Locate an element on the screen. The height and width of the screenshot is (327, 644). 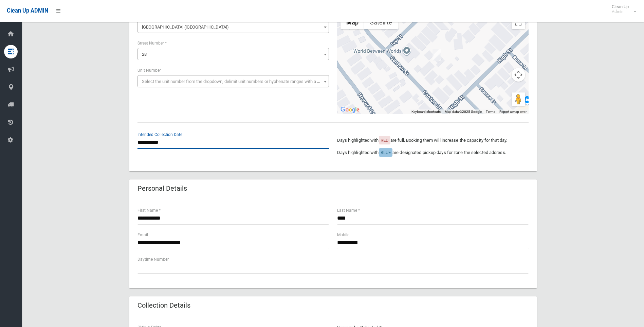
small: Admin is located at coordinates (620, 11).